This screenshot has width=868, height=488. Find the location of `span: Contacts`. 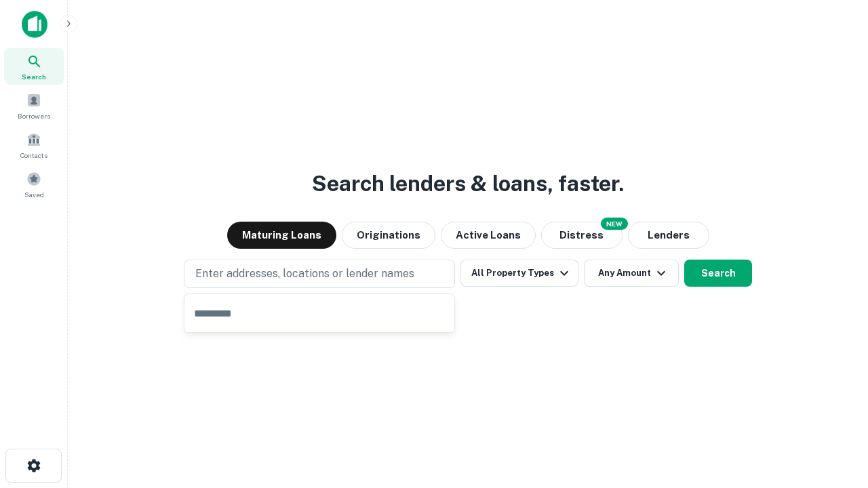

span: Contacts is located at coordinates (34, 156).